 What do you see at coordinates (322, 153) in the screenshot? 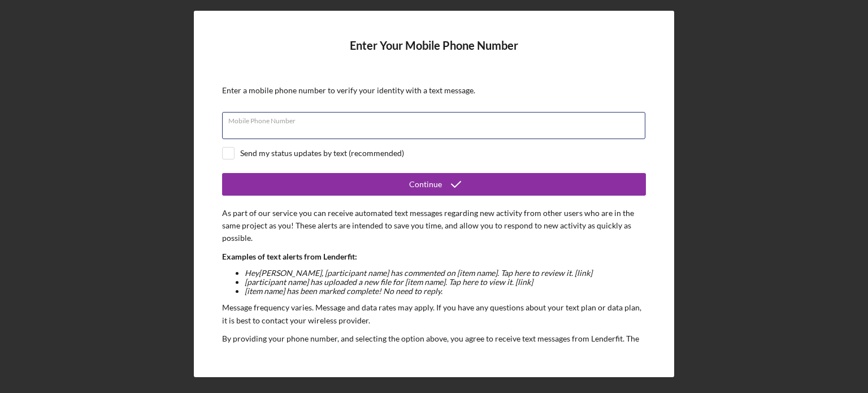
I see `div: Send my status updates by text (recommended)` at bounding box center [322, 153].